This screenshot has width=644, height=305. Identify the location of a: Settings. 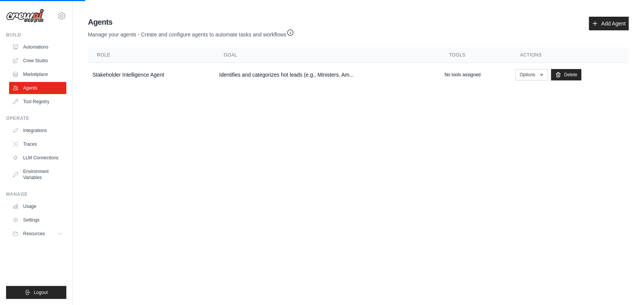
(37, 220).